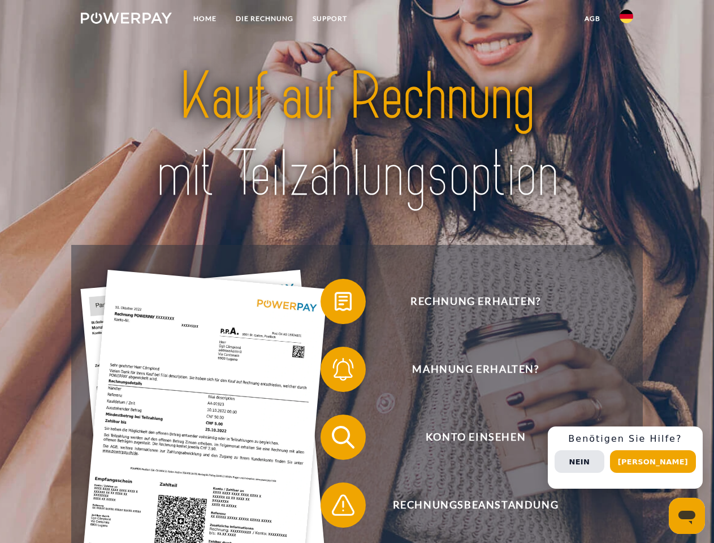 The width and height of the screenshot is (714, 543). Describe the element at coordinates (627, 16) in the screenshot. I see `img: de` at that location.